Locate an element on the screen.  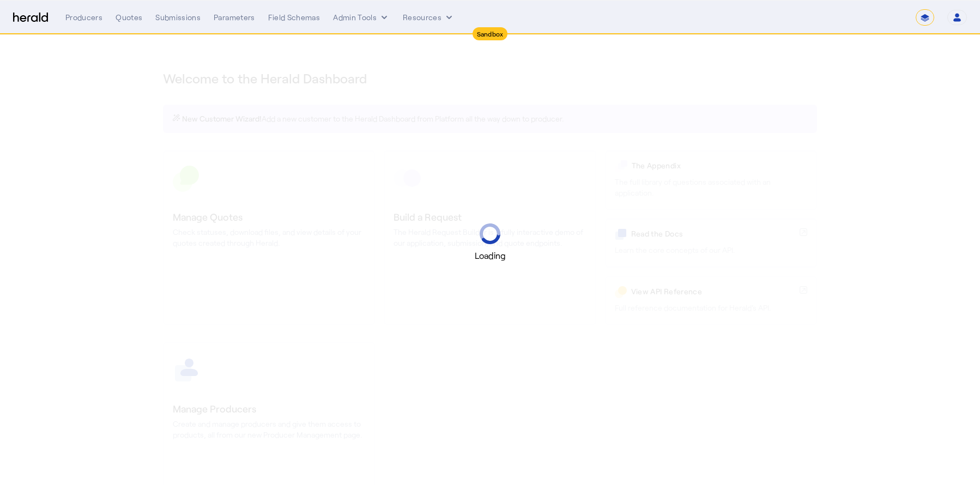
div: Field Schemas is located at coordinates (294, 17).